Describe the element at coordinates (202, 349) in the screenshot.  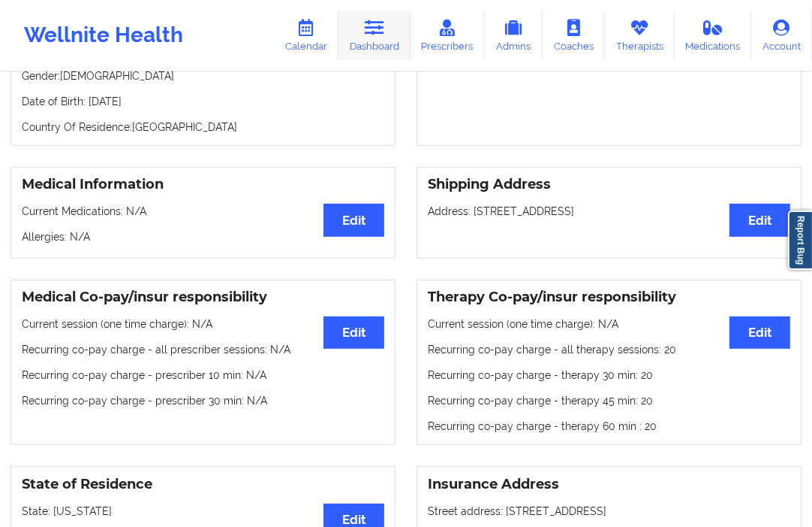
I see `p: Recurring co-pay charge - all prescriber sessions : N/A` at that location.